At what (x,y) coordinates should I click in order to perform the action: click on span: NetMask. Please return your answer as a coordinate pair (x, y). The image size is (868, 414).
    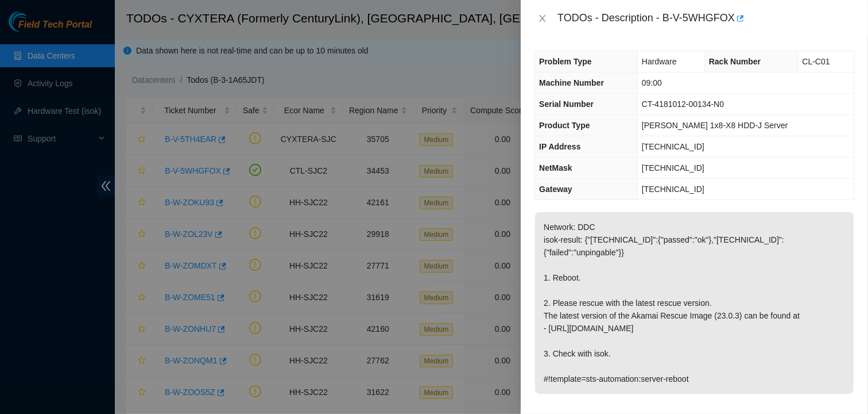
    Looking at the image, I should click on (556, 167).